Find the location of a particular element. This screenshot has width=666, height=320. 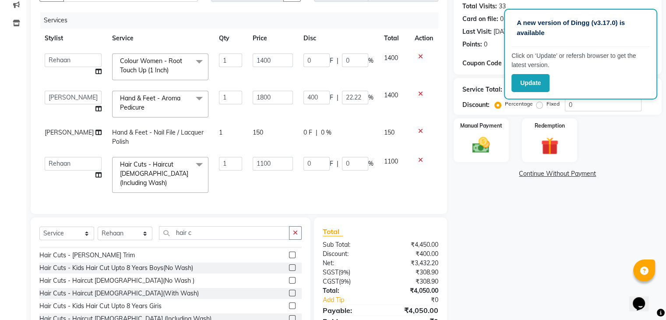

p: A new version of Dingg (v3.17.0) is available is located at coordinates (581, 28).